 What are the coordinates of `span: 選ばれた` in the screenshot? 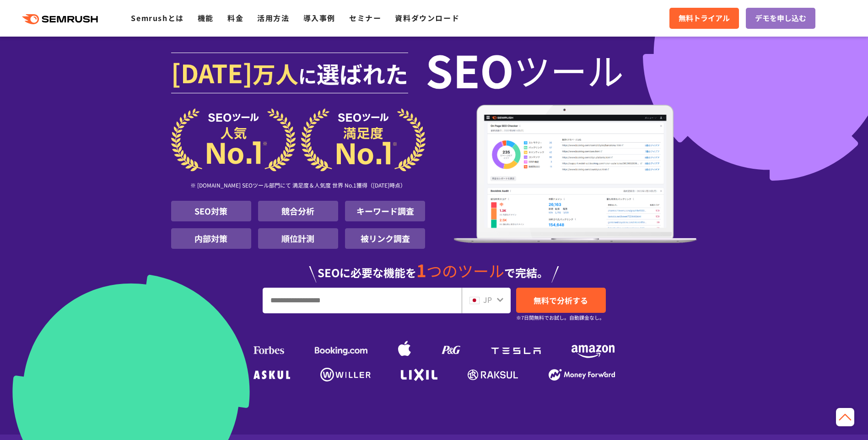 It's located at (363, 73).